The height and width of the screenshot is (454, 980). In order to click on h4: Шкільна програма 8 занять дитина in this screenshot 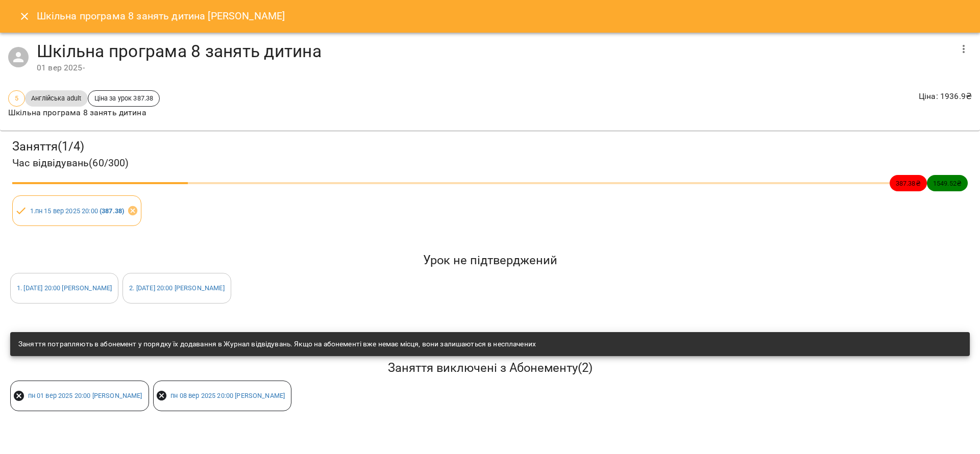, I will do `click(494, 51)`.